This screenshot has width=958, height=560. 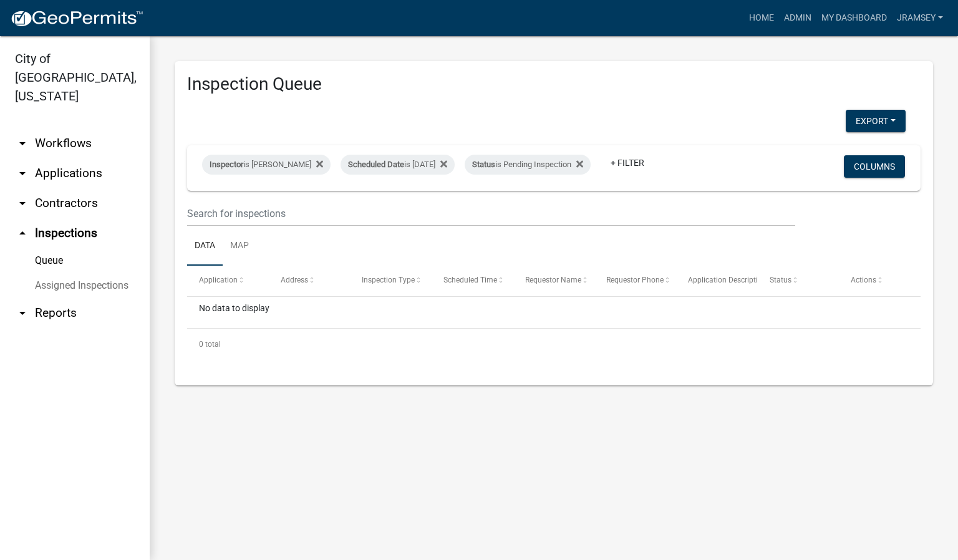 I want to click on span: Requestor Name, so click(x=553, y=280).